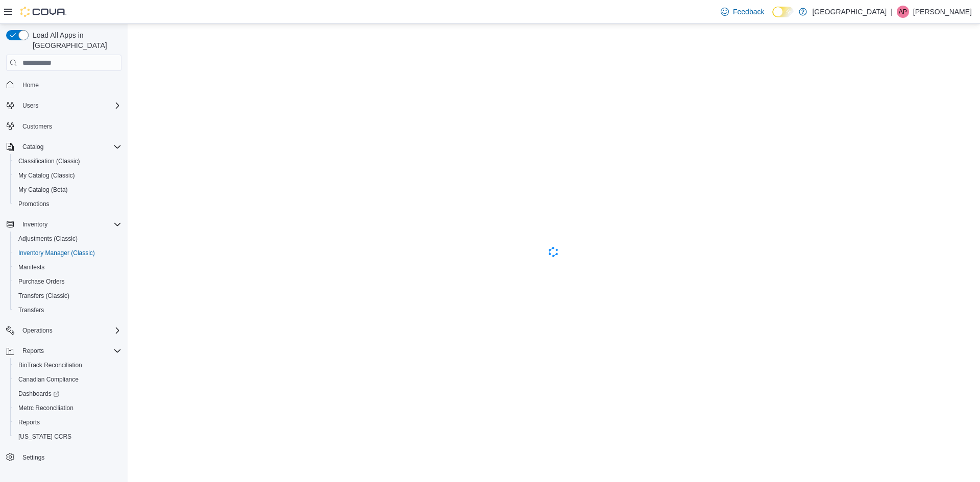 This screenshot has width=980, height=482. What do you see at coordinates (64, 84) in the screenshot?
I see `button: Home` at bounding box center [64, 84].